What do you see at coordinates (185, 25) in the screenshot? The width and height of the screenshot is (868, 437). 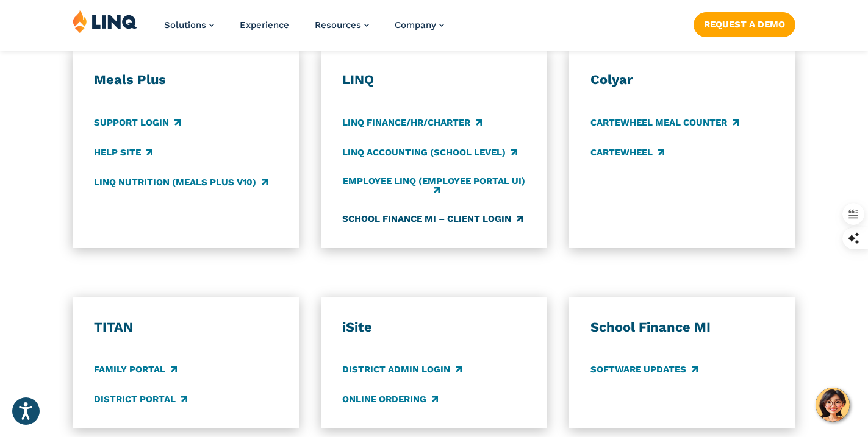 I see `span: Solutions` at bounding box center [185, 25].